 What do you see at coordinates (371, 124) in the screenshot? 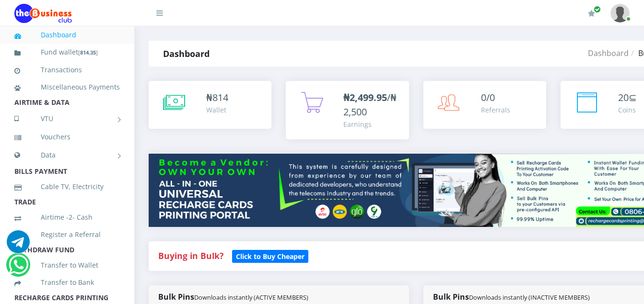
I see `div: Earnings` at bounding box center [371, 124].